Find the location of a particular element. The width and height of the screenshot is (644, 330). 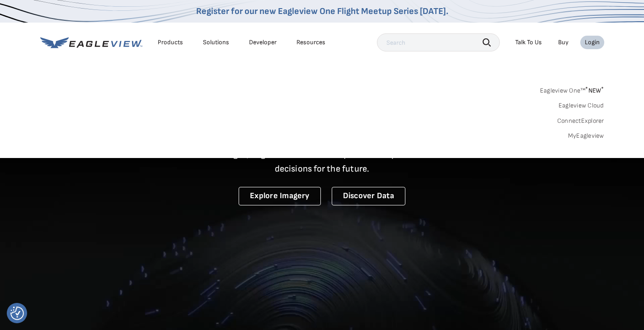

div: Resources is located at coordinates (311, 43).